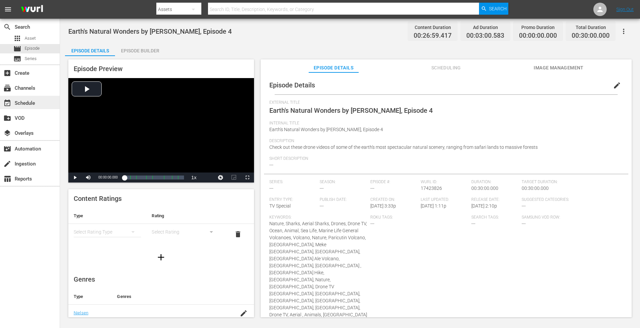 The width and height of the screenshot is (640, 328). Describe the element at coordinates (445, 159) in the screenshot. I see `span: Short Description` at that location.